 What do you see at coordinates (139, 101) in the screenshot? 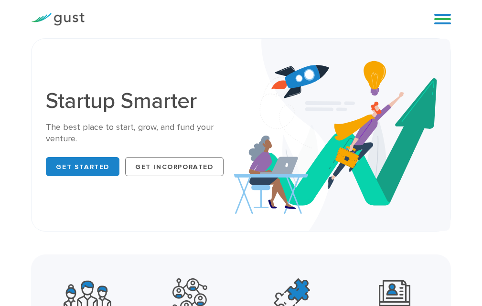
I see `h1: Startup Smarter` at bounding box center [139, 101].